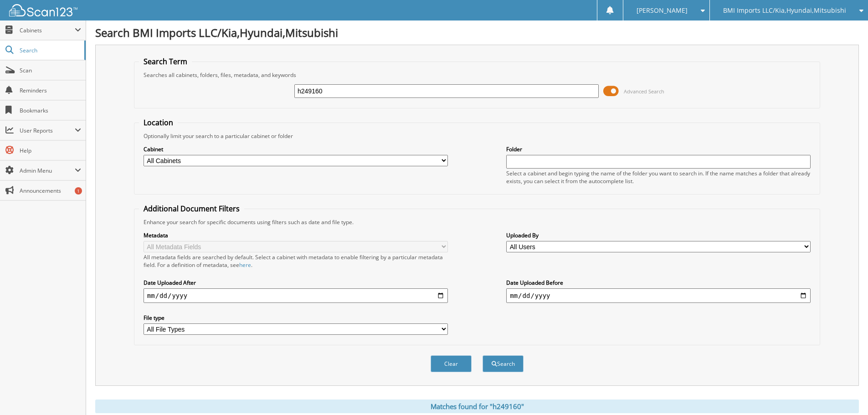 Image resolution: width=868 pixels, height=415 pixels. What do you see at coordinates (477, 222) in the screenshot?
I see `div: Enhance your search for specific documents using filters such as date and file type.` at bounding box center [477, 222].